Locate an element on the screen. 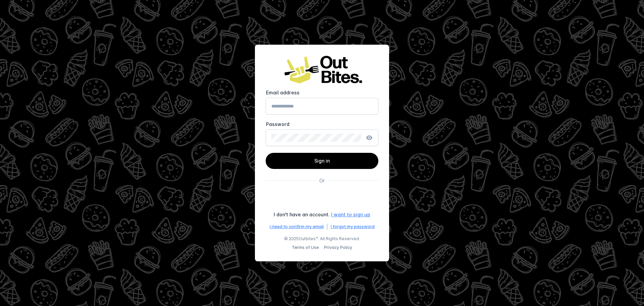 This screenshot has height=306, width=644. a: Terms of Use is located at coordinates (305, 247).